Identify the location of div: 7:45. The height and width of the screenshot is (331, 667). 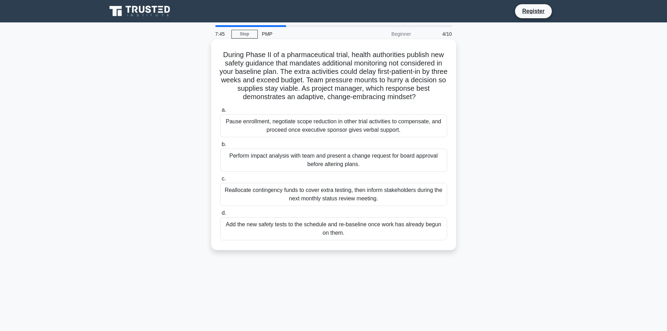
(221, 34).